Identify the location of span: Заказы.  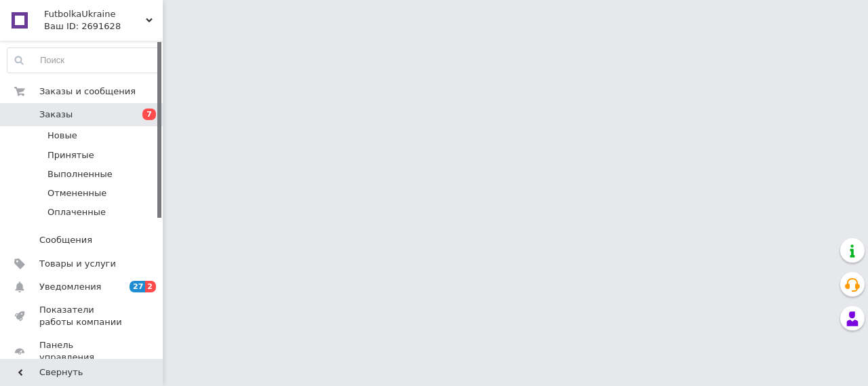
(55, 115).